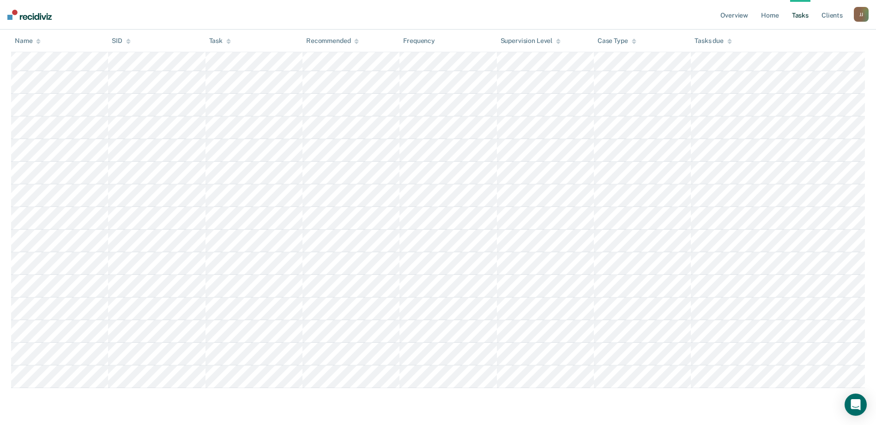 The height and width of the screenshot is (425, 876). I want to click on div: Case Type, so click(617, 41).